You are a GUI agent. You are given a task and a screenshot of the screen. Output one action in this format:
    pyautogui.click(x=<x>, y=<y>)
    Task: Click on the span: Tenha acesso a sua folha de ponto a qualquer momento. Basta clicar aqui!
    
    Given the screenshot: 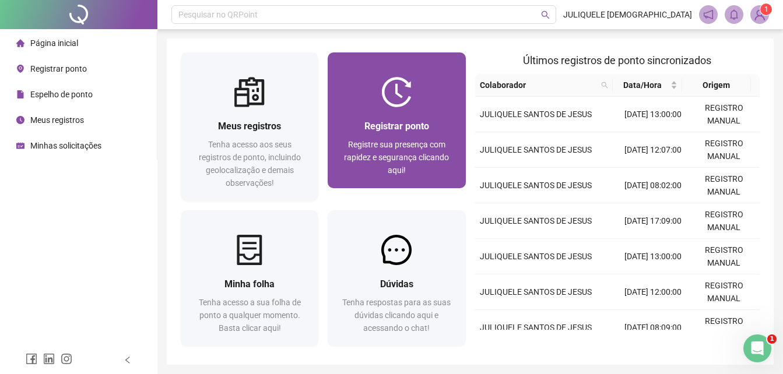 What is the action you would take?
    pyautogui.click(x=249, y=315)
    